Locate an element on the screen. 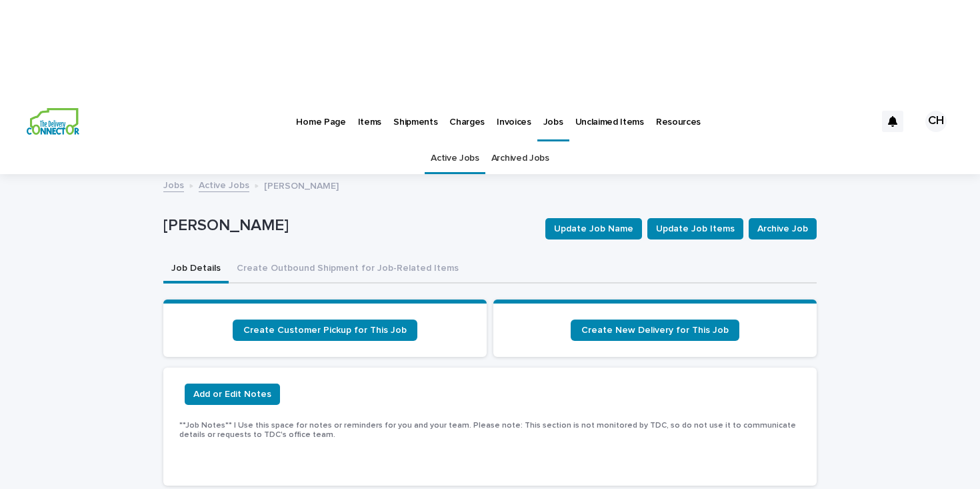 The image size is (980, 489). p: Charges is located at coordinates (467, 114).